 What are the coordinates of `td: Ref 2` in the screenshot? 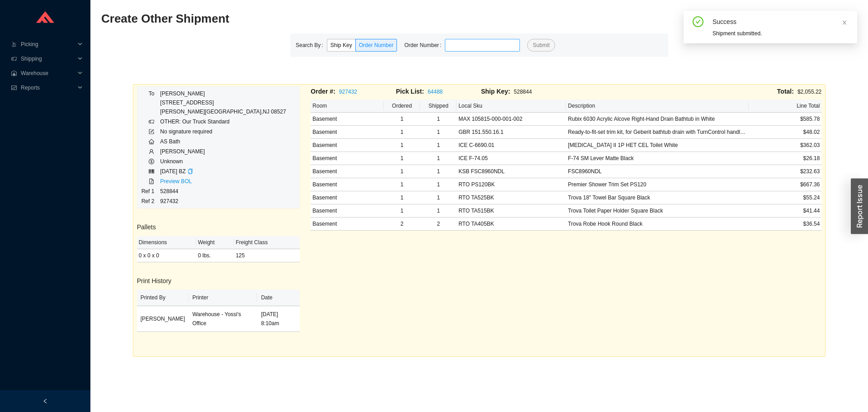 It's located at (150, 202).